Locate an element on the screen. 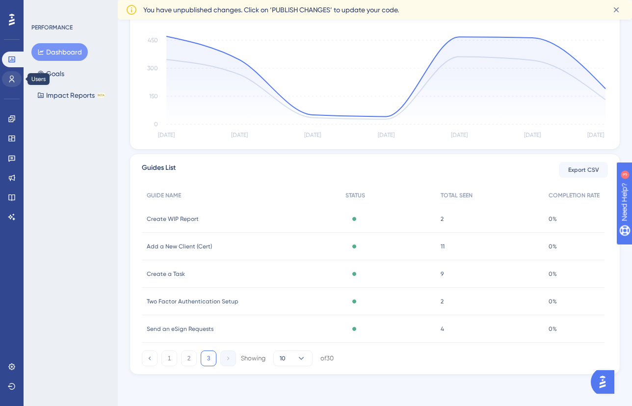 The width and height of the screenshot is (632, 406). span: COMPLETION RATE is located at coordinates (574, 195).